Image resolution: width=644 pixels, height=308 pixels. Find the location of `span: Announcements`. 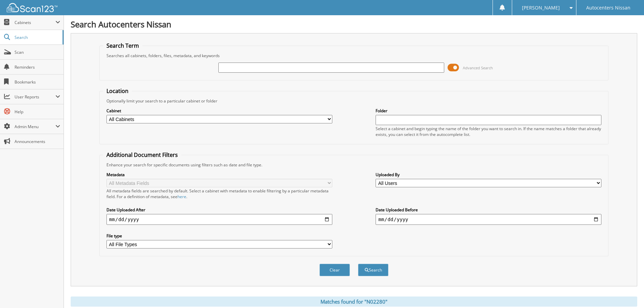

span: Announcements is located at coordinates (37, 141).